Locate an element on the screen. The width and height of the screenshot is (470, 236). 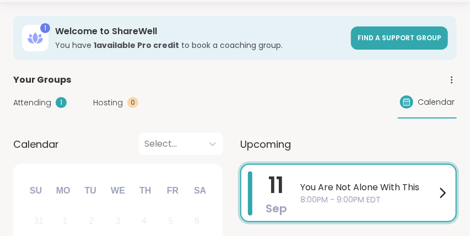
div: Fr is located at coordinates (173, 191).